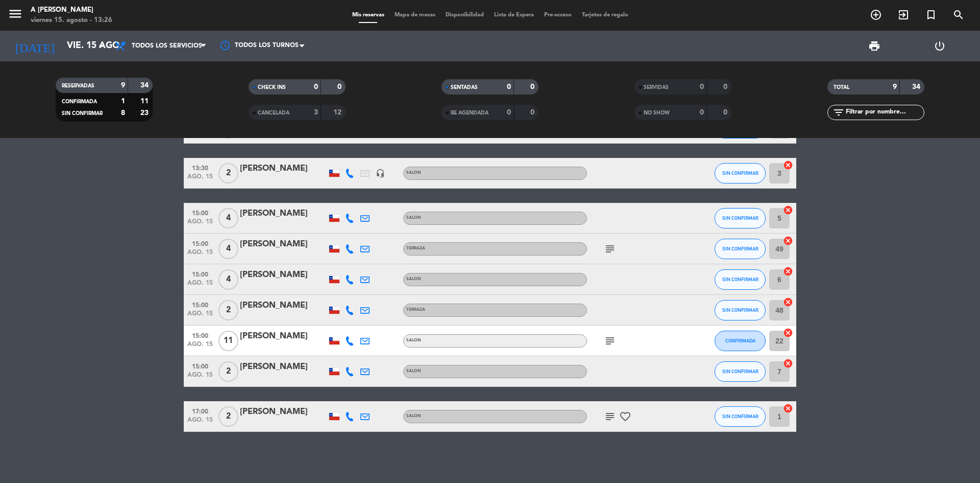 The image size is (980, 483). I want to click on span: Disponibilidad, so click(464, 15).